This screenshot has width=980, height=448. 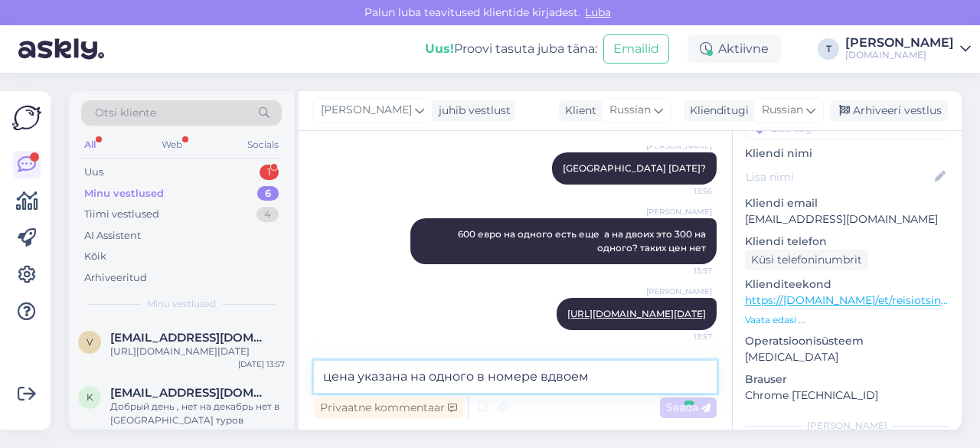 I want to click on input: Lisa nimi, so click(x=838, y=177).